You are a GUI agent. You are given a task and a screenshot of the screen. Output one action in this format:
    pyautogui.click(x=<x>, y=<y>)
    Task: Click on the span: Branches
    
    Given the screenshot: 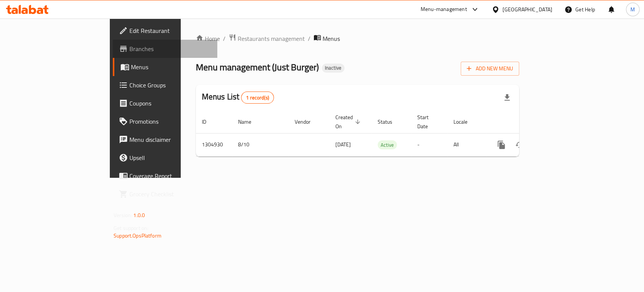 What is the action you would take?
    pyautogui.click(x=170, y=49)
    